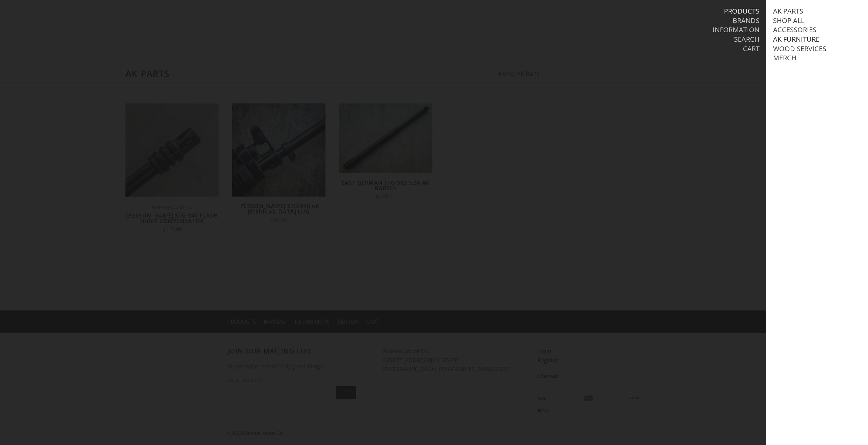 Image resolution: width=868 pixels, height=445 pixels. I want to click on a: AK Furniture, so click(796, 39).